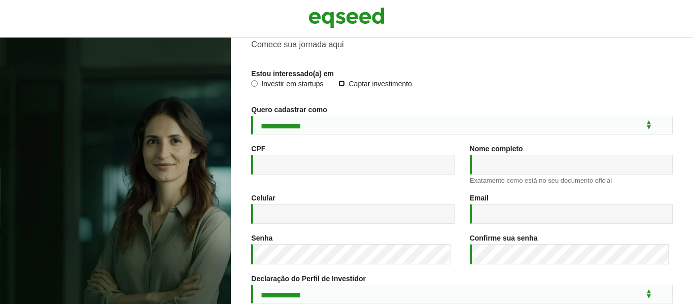  I want to click on label: Email, so click(479, 198).